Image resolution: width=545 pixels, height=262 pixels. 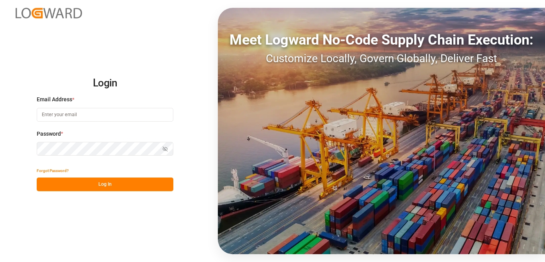 What do you see at coordinates (49, 134) in the screenshot?
I see `span: Password` at bounding box center [49, 134].